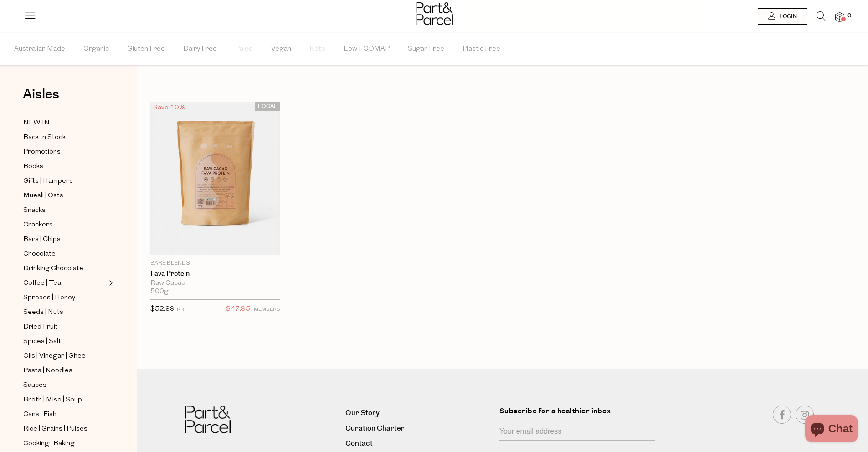 This screenshot has width=868, height=452. I want to click on span: Australian Made, so click(39, 49).